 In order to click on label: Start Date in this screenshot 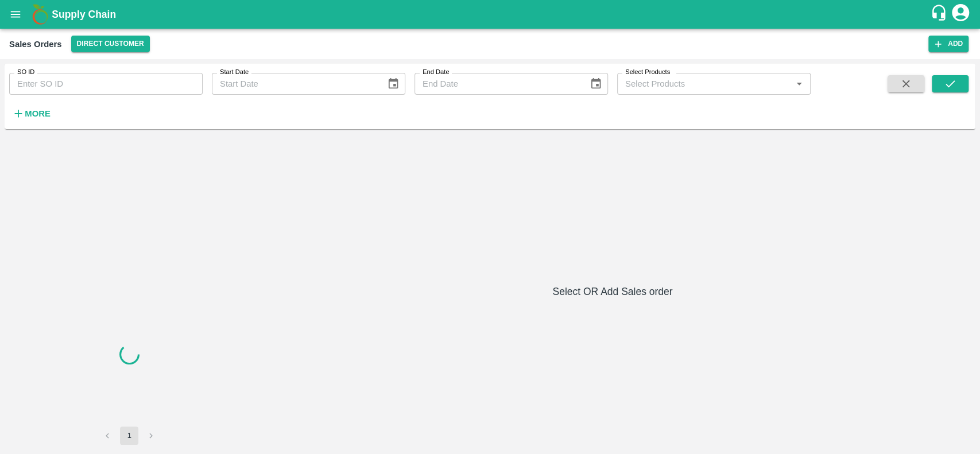, I will do `click(234, 73)`.